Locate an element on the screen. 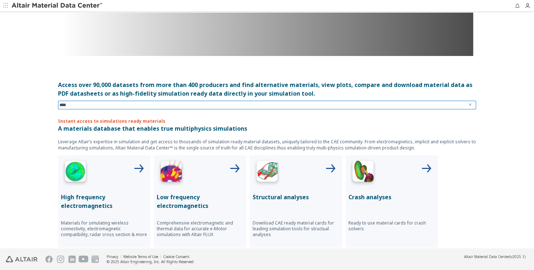 The width and height of the screenshot is (534, 270). img: Altair Engineering is located at coordinates (22, 259).